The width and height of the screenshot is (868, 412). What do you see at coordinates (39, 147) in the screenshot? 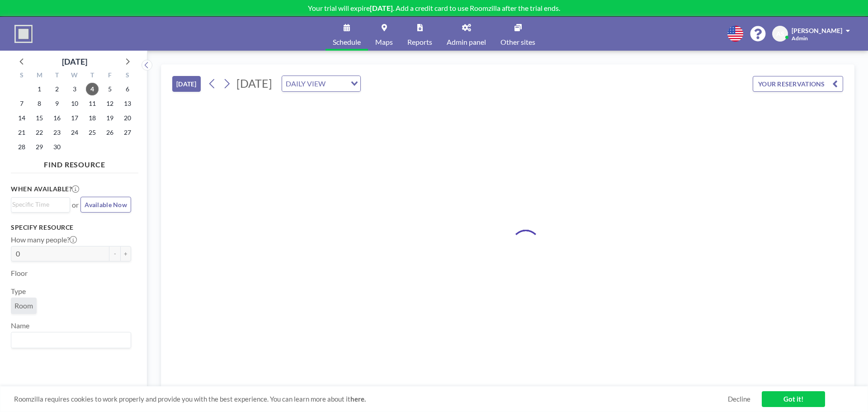
I see `span: Monday, September 29, 2025` at bounding box center [39, 147].